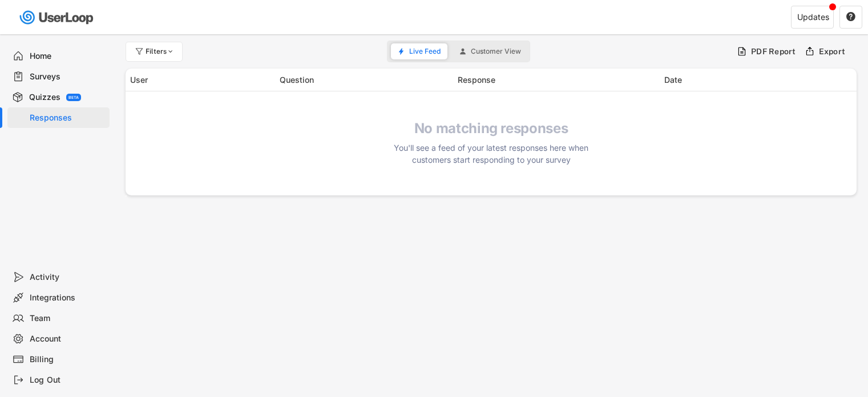  I want to click on div: Filters, so click(161, 51).